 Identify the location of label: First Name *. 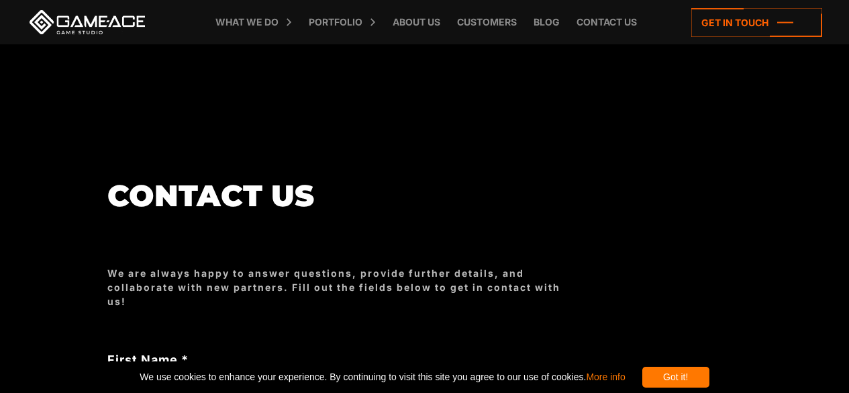
(282, 359).